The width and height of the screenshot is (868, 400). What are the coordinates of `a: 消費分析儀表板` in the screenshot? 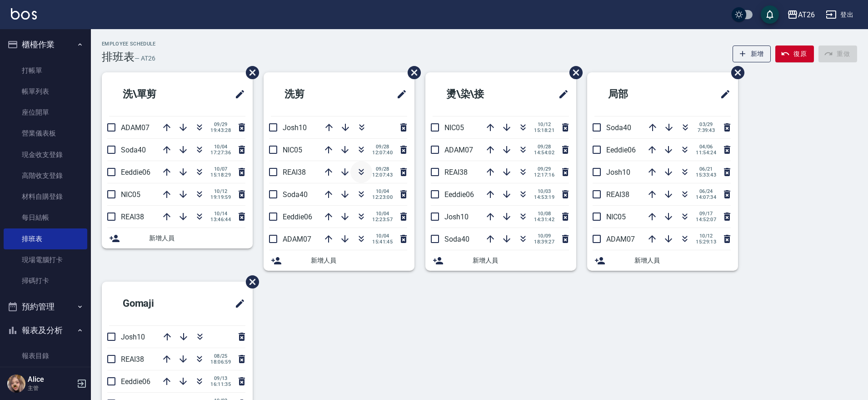 It's located at (46, 377).